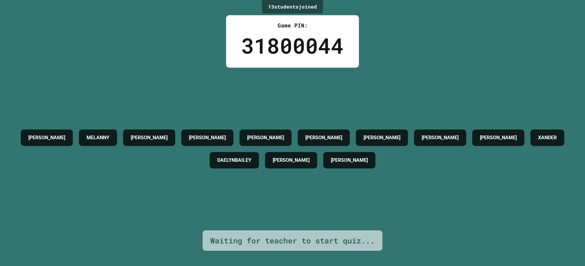 The width and height of the screenshot is (585, 266). What do you see at coordinates (234, 160) in the screenshot?
I see `h4: DAELYNBAILEY` at bounding box center [234, 160].